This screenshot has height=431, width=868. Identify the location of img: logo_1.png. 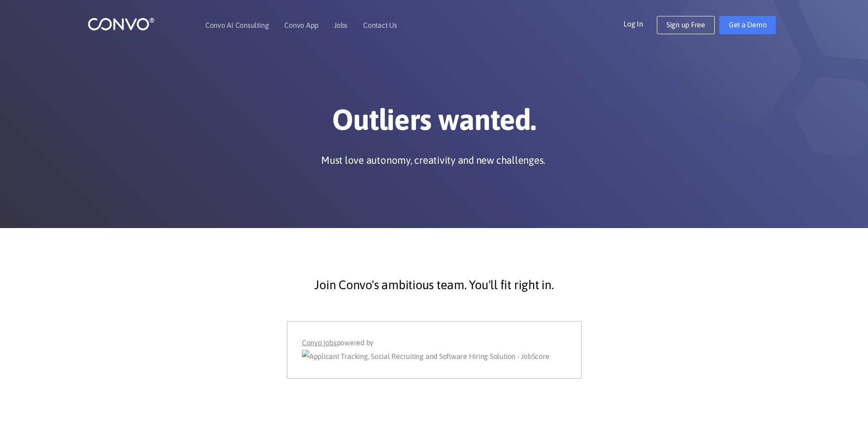
(121, 24).